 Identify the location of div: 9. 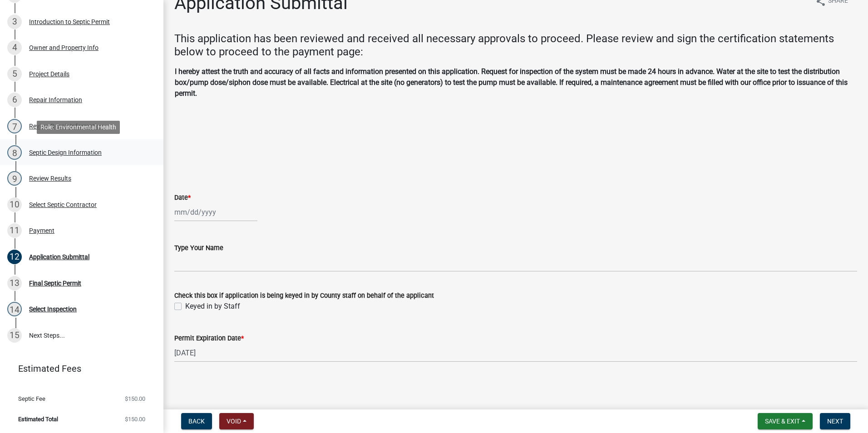
(15, 178).